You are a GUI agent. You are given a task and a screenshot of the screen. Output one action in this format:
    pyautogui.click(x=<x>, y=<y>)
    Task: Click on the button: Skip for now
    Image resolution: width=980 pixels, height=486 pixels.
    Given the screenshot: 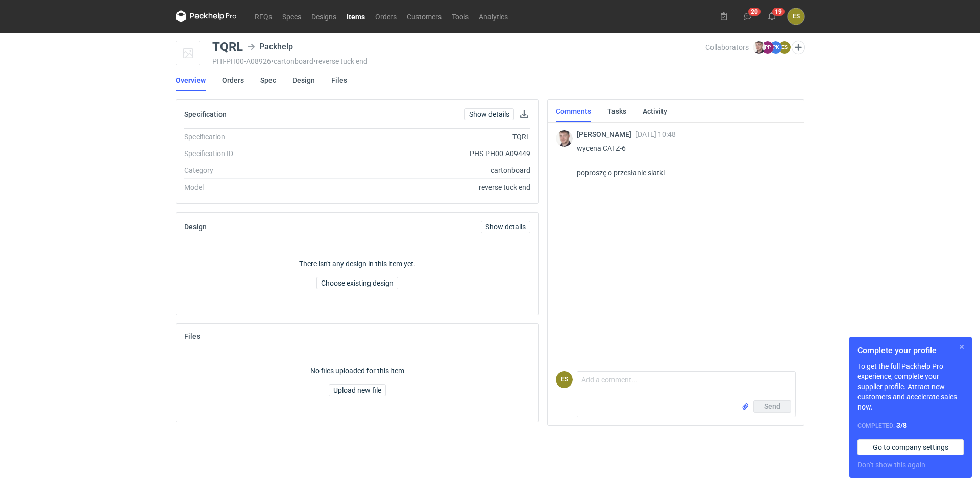 What is the action you would take?
    pyautogui.click(x=962, y=347)
    